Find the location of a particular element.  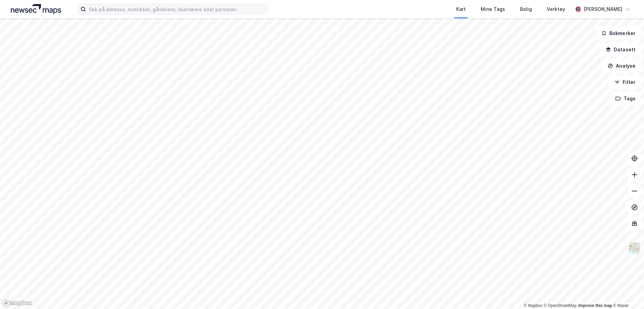

img: logo.a4113a55bc3d86da70a041830d287a7e.svg is located at coordinates (36, 10).